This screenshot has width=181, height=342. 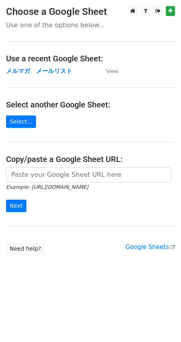 What do you see at coordinates (112, 71) in the screenshot?
I see `small: View` at bounding box center [112, 71].